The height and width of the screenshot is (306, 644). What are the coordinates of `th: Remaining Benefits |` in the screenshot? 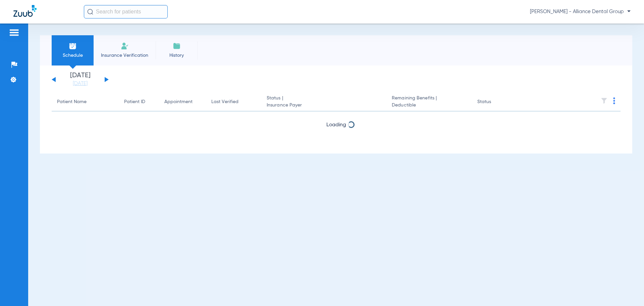 It's located at (429, 102).